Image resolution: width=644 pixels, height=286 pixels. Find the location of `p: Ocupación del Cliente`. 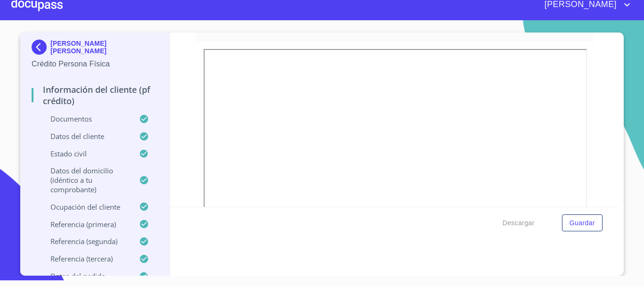

p: Ocupación del Cliente is located at coordinates (86, 207).